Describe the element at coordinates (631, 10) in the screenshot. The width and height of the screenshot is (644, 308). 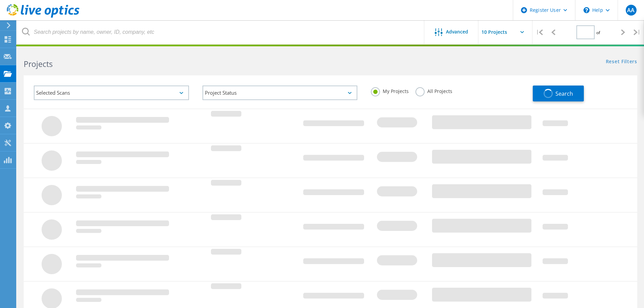
I see `span: AA` at that location.